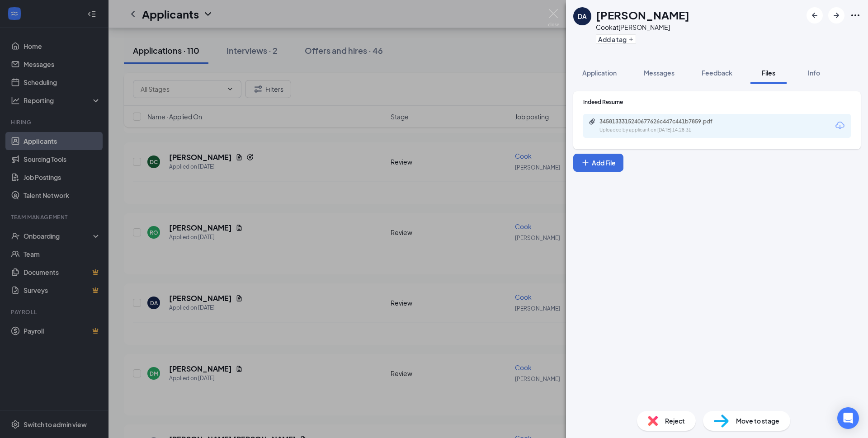 This screenshot has height=438, width=868. Describe the element at coordinates (836, 15) in the screenshot. I see `button: ArrowRight` at that location.